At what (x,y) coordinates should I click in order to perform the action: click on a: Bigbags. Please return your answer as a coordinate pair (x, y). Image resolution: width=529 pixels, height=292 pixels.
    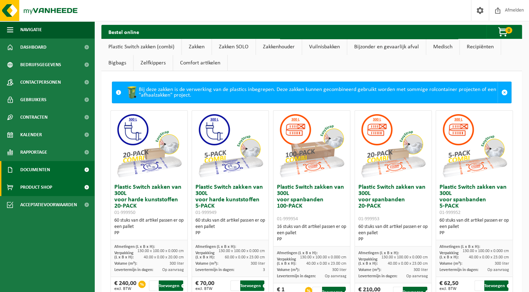
    Looking at the image, I should click on (117, 63).